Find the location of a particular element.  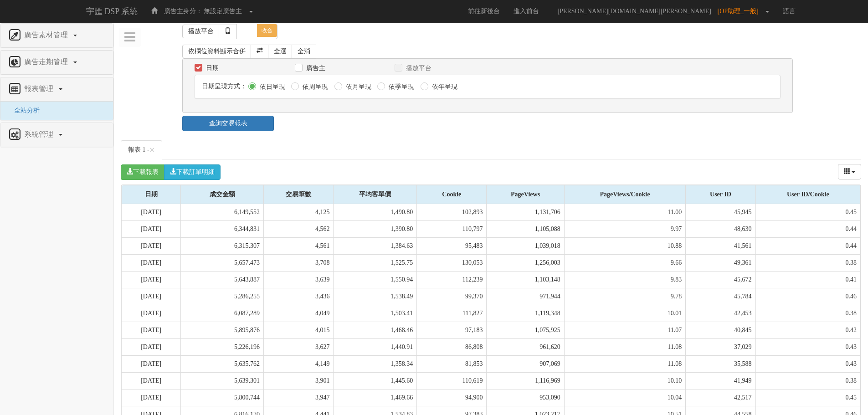

td: 953,090 is located at coordinates (525, 397).